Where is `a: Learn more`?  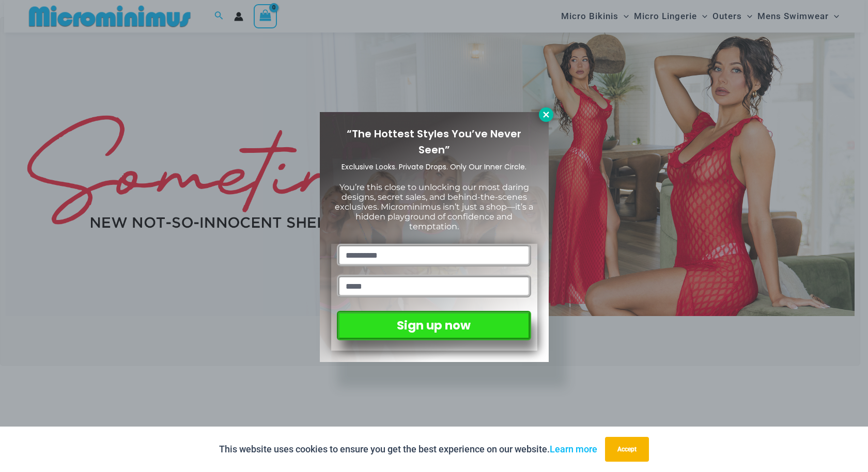
a: Learn more is located at coordinates (574, 449).